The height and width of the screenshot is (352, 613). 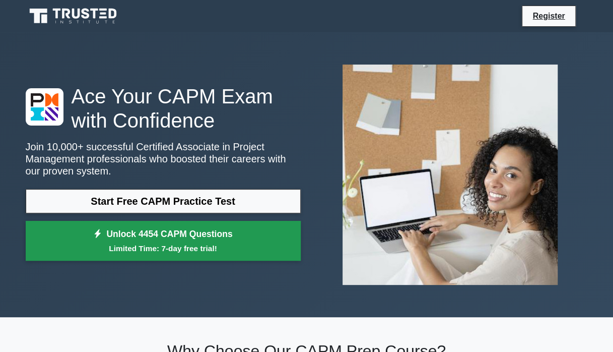 What do you see at coordinates (163, 159) in the screenshot?
I see `p: Join 10,000+ successful Certified Associate in Project Management professionals who boosted their...` at bounding box center [163, 159].